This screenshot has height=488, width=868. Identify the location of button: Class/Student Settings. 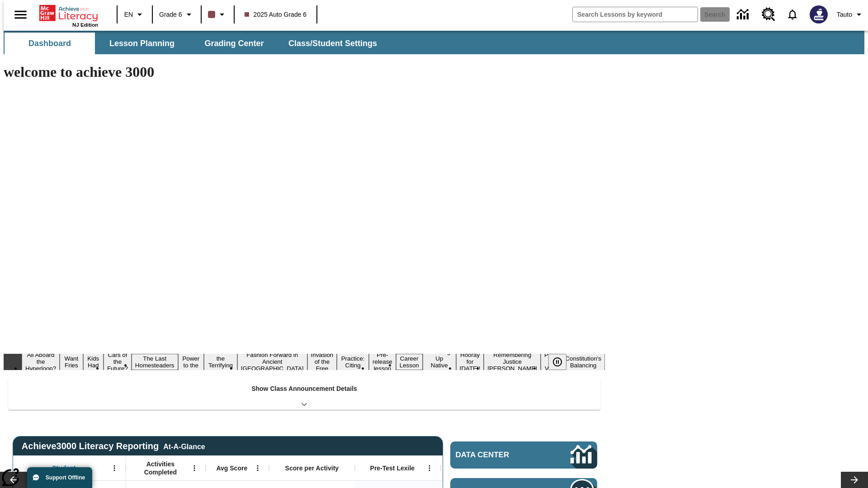
(332, 44).